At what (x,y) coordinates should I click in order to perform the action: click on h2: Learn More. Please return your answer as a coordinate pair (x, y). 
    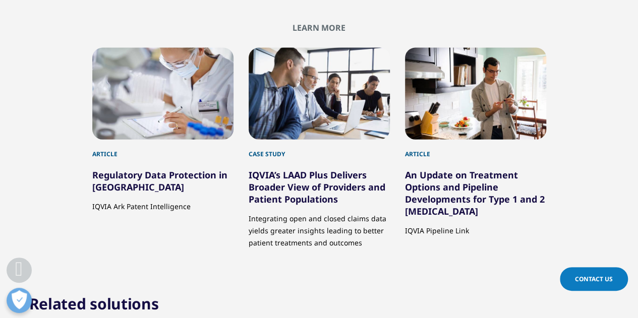
    Looking at the image, I should click on (319, 28).